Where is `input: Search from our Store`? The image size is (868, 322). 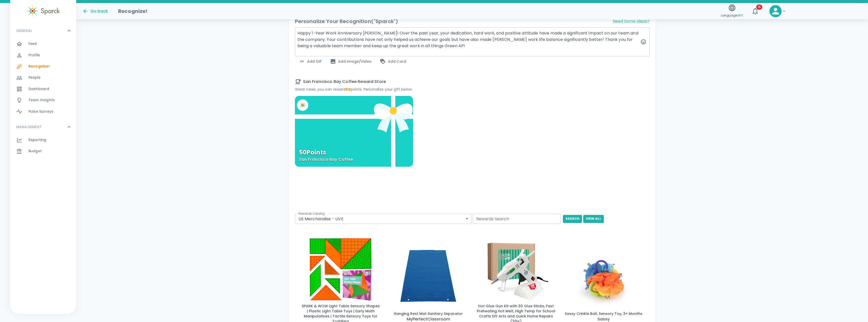 input: Search from our Store is located at coordinates (517, 219).